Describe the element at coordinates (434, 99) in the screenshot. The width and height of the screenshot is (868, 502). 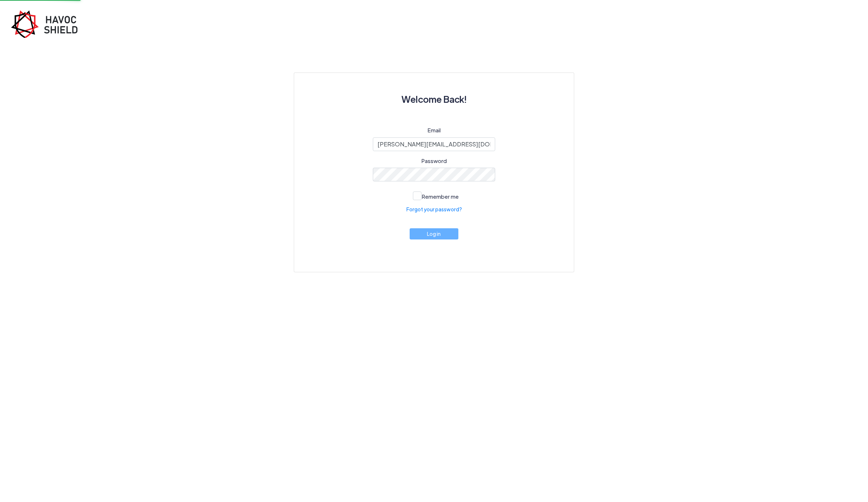
I see `h3: Welcome Back!` at that location.